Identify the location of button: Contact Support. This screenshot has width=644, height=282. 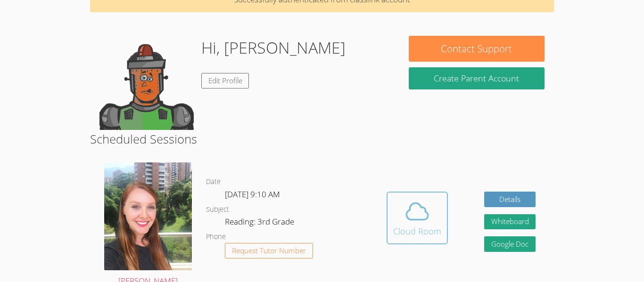
(477, 48).